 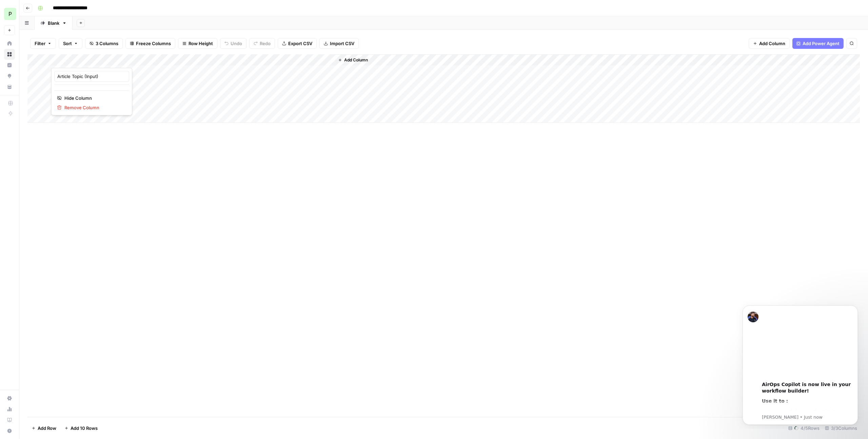 What do you see at coordinates (821, 43) in the screenshot?
I see `span: Add Power Agent` at bounding box center [821, 43].